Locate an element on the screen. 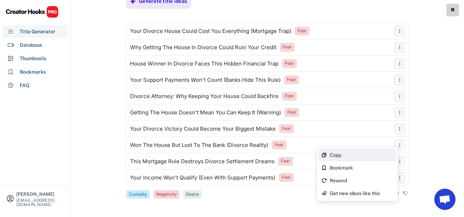 This screenshot has width=464, height=217. div: Why Getting The House In Divorce Could Ruin Your Credit is located at coordinates (203, 47).